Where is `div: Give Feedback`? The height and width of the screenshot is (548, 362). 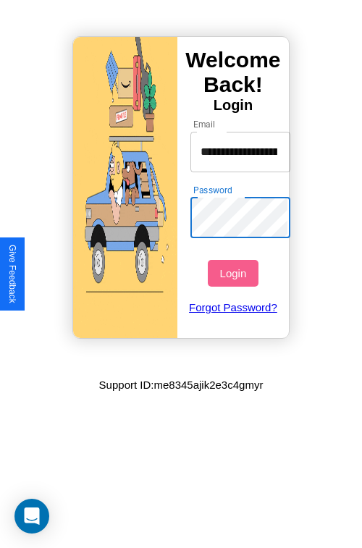
div: Give Feedback is located at coordinates (12, 274).